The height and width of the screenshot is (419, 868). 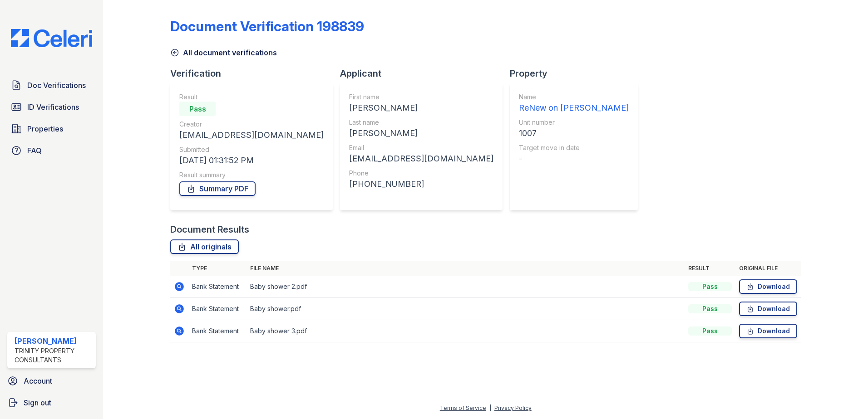 I want to click on a: ID Verifications, so click(x=51, y=107).